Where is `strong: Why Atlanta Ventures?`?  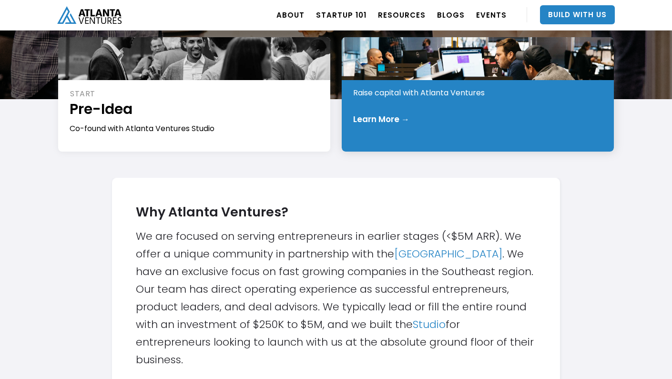
strong: Why Atlanta Ventures? is located at coordinates (212, 212).